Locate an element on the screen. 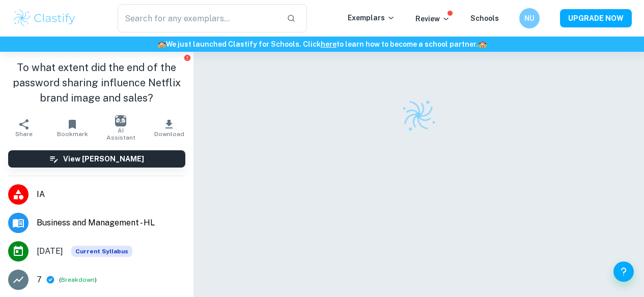  p: 7 is located at coordinates (39, 280).